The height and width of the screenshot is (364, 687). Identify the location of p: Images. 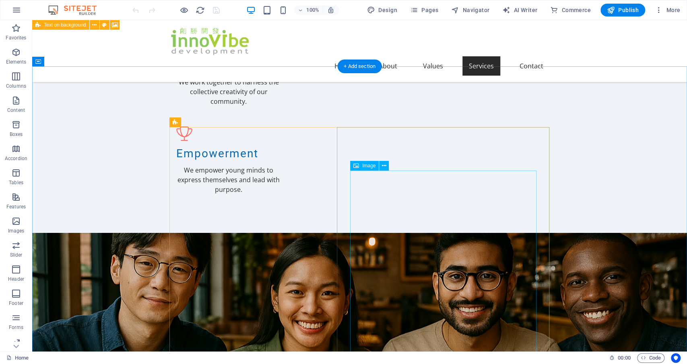
(16, 231).